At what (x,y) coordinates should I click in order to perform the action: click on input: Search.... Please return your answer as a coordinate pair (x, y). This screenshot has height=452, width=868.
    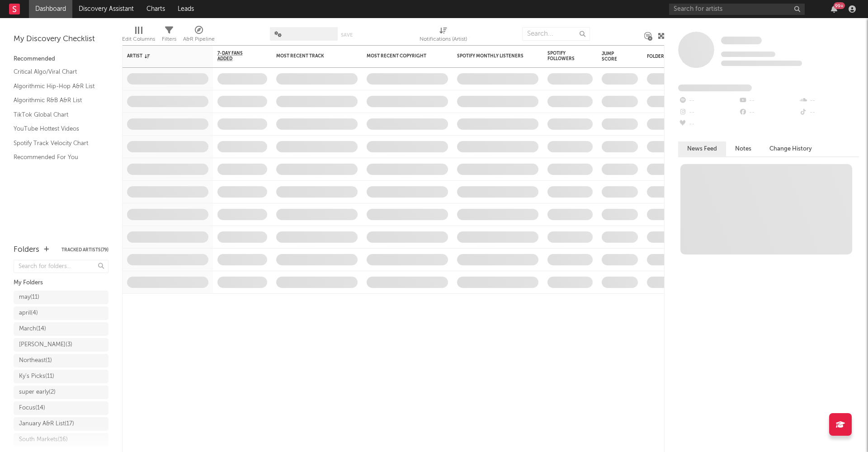
    Looking at the image, I should click on (556, 34).